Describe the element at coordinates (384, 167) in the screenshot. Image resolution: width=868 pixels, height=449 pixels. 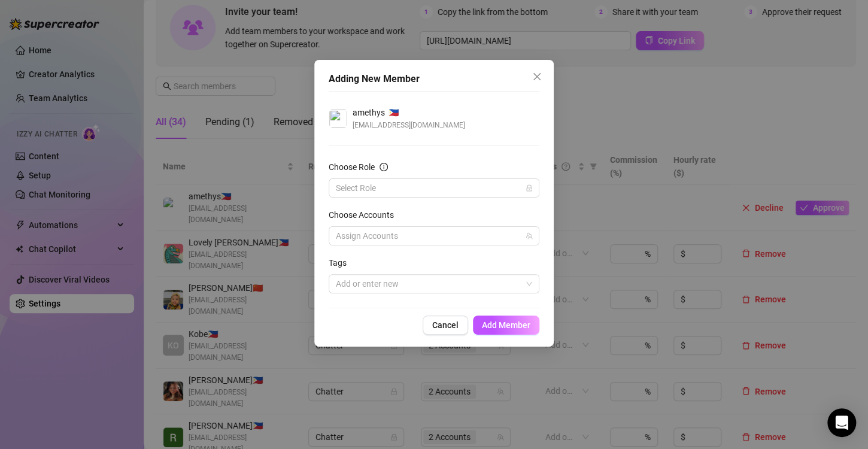
I see `span: info-circle` at that location.